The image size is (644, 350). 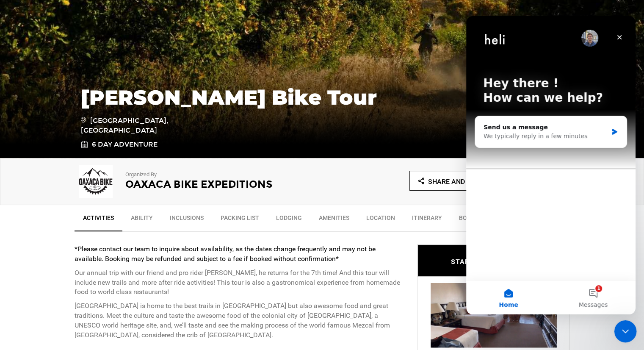 I want to click on span: STARTING AT: USD2,000, so click(x=494, y=261).